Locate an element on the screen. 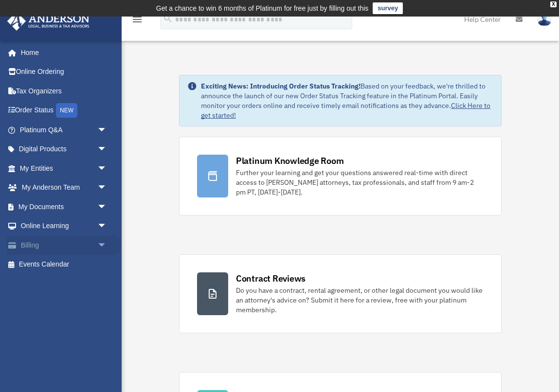  i: search is located at coordinates (168, 19).